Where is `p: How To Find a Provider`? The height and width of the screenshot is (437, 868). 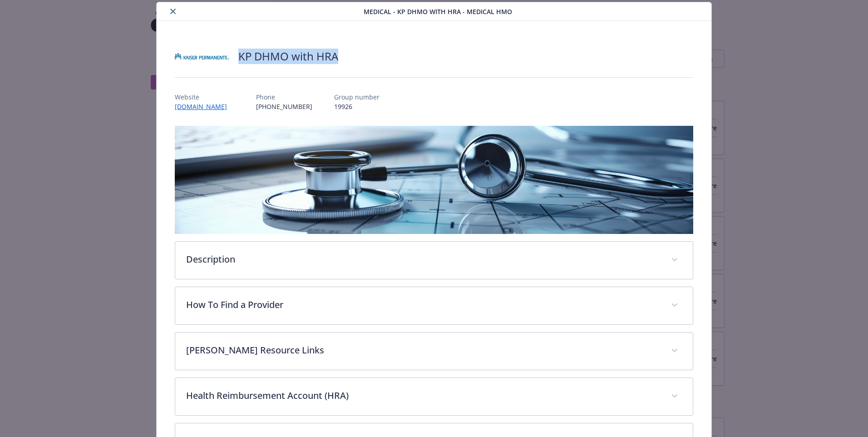 p: How To Find a Provider is located at coordinates (423, 305).